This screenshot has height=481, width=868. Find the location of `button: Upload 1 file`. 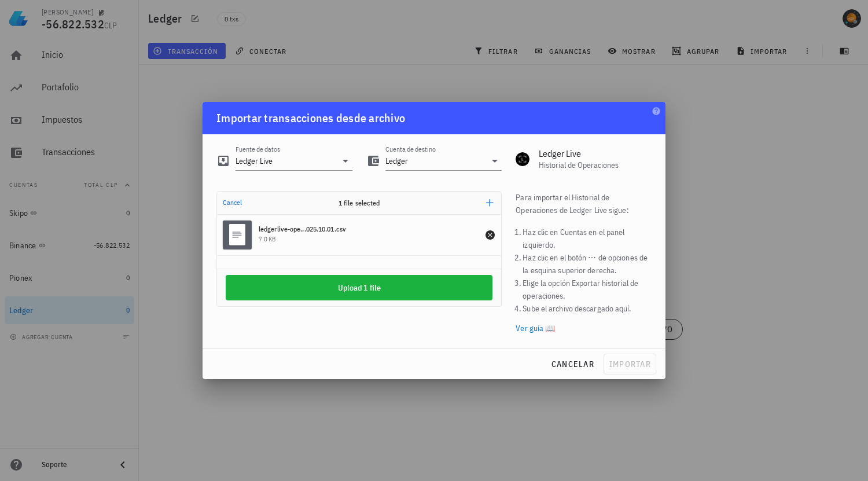

button: Upload 1 file is located at coordinates (359, 288).